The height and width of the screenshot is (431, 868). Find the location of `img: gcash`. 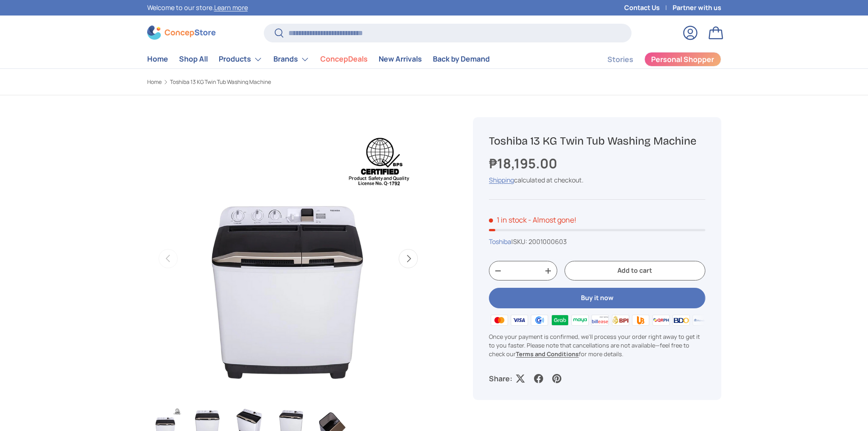

img: gcash is located at coordinates (539, 319).